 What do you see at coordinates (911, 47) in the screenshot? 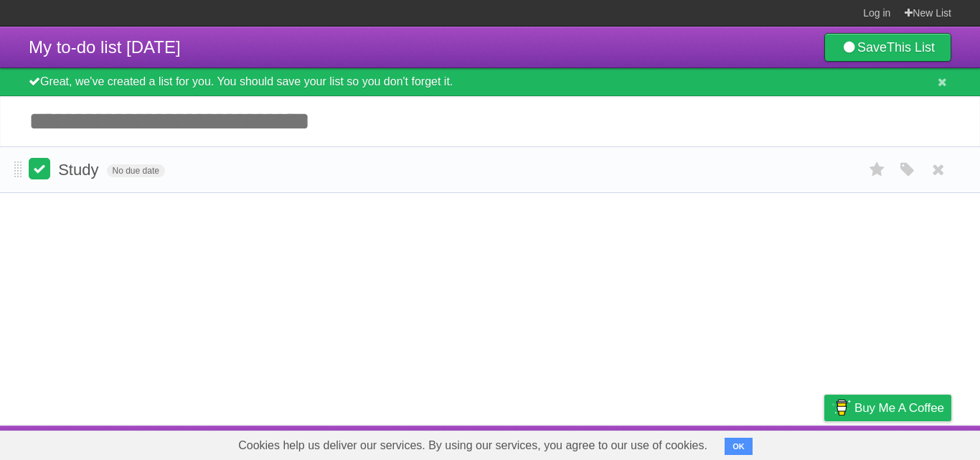
I see `b: This List` at bounding box center [911, 47].